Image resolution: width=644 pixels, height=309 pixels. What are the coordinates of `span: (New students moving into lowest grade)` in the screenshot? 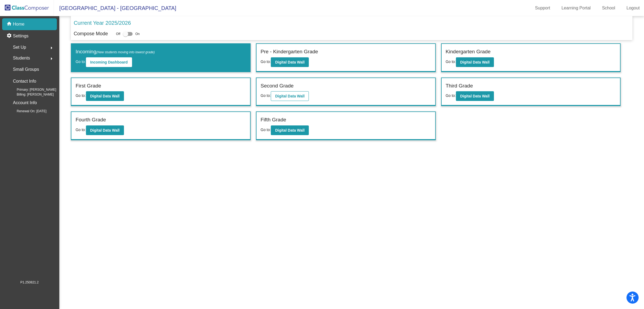 It's located at (126, 52).